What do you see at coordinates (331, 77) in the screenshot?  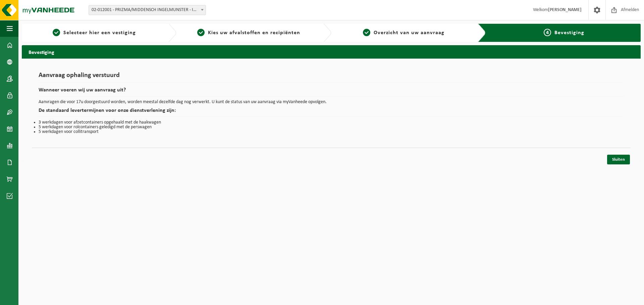 I see `h1: Aanvraag ophaling verstuurd` at bounding box center [331, 77].